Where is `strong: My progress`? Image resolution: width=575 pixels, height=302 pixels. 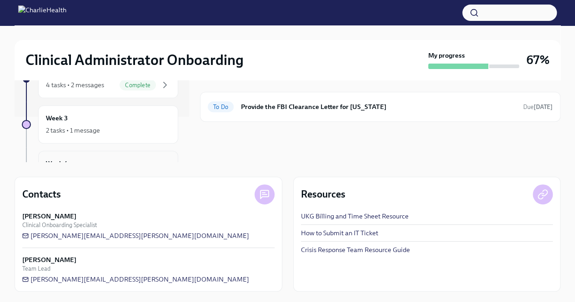 strong: My progress is located at coordinates (447, 55).